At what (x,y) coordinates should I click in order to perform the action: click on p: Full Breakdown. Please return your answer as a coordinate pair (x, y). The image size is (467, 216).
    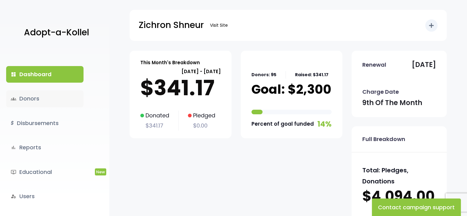
    Looking at the image, I should click on (384, 139).